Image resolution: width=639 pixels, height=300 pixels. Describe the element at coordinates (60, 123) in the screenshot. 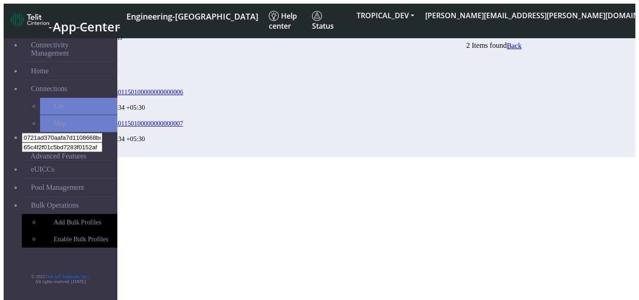

I see `span: Map` at that location.